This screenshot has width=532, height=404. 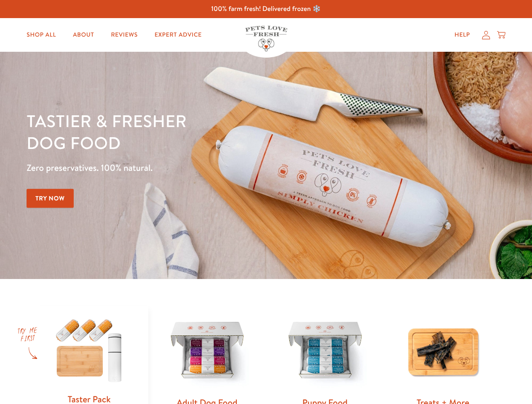 I want to click on img: Pets Love Fresh, so click(x=266, y=39).